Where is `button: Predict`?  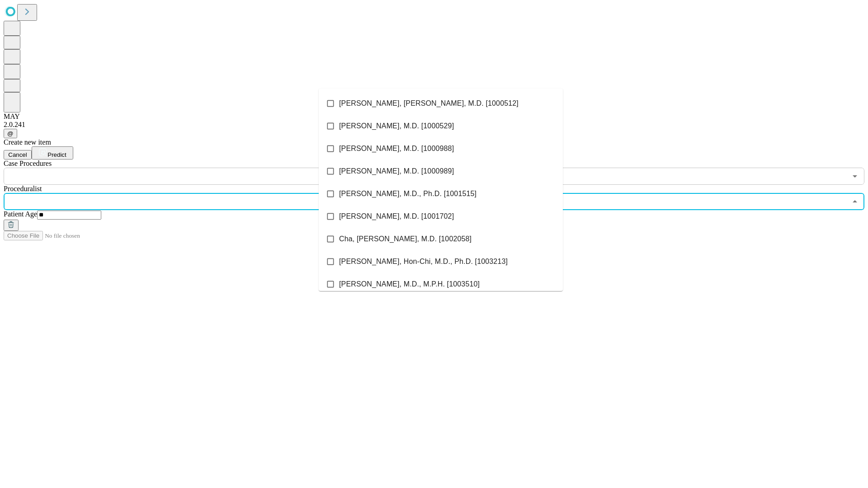
button: Predict is located at coordinates (52, 152).